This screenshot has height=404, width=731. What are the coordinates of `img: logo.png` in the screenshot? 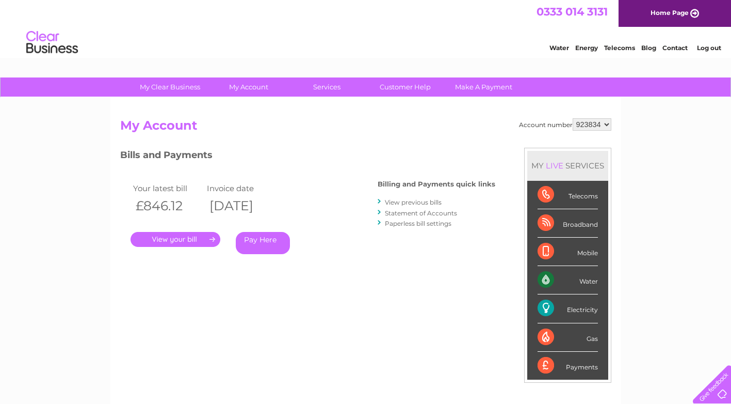 It's located at (52, 42).